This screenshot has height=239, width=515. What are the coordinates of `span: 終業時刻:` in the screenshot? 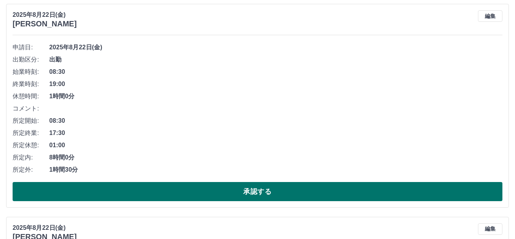 It's located at (31, 84).